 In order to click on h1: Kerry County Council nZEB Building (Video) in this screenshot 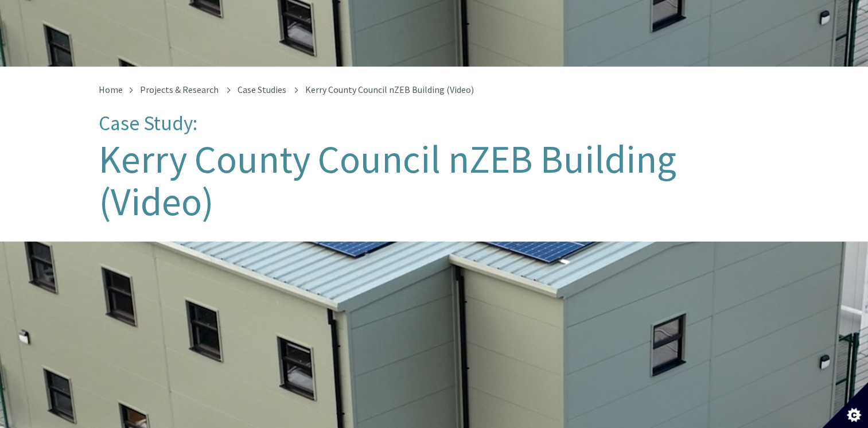, I will do `click(434, 181)`.